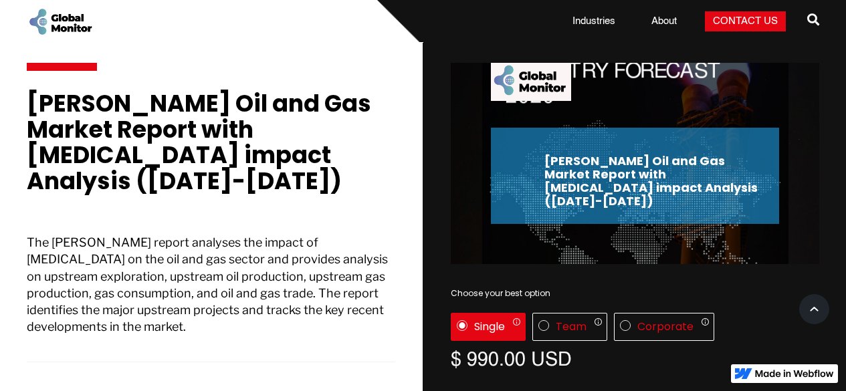  I want to click on div: Team, so click(571, 327).